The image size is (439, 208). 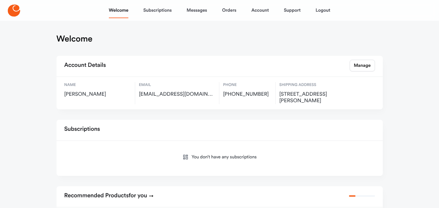 I want to click on span: 151 Townsend St, North Wilkesboro, US, 28659, so click(x=314, y=98).